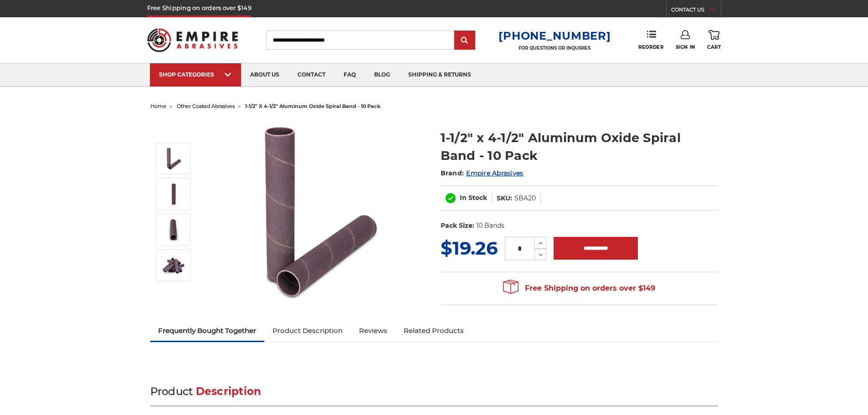 This screenshot has height=415, width=868. What do you see at coordinates (495, 173) in the screenshot?
I see `span: Empire Abrasives` at bounding box center [495, 173].